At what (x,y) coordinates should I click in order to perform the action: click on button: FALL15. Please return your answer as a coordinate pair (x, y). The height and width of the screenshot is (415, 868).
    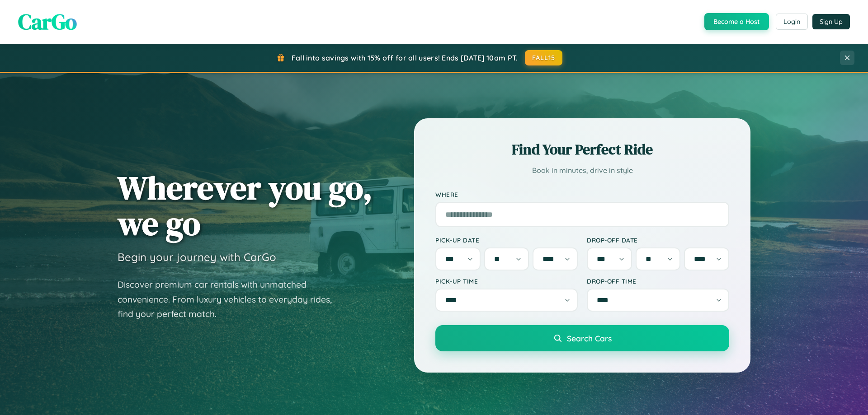
    Looking at the image, I should click on (543, 58).